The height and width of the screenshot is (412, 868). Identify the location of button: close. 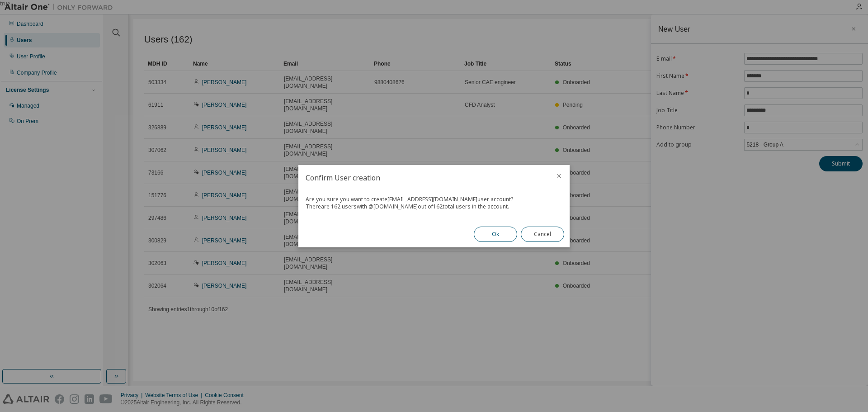
(559, 176).